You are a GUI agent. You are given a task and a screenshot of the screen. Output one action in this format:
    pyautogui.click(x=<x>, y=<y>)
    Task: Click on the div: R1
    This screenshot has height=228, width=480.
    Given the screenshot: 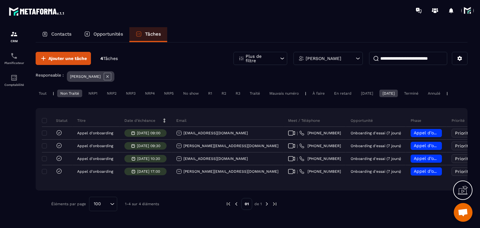 What is the action you would take?
    pyautogui.click(x=210, y=93)
    